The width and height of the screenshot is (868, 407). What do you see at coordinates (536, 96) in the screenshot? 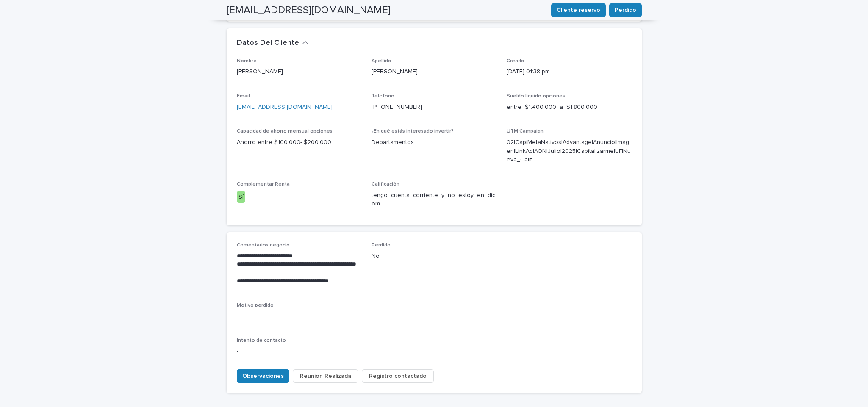
I see `span: Sueldo líquido opciones` at bounding box center [536, 96].